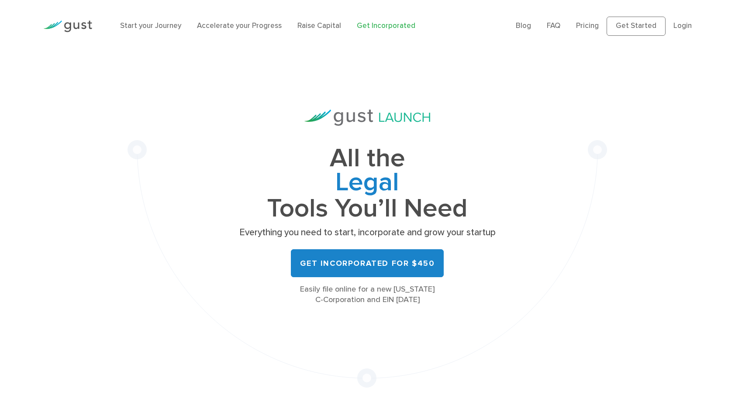 The image size is (735, 409). What do you see at coordinates (386, 26) in the screenshot?
I see `a: Get Incorporated` at bounding box center [386, 26].